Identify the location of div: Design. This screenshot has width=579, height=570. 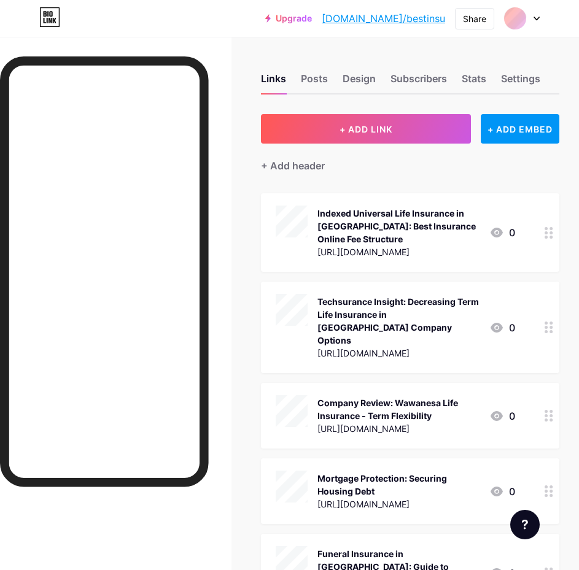
(359, 82).